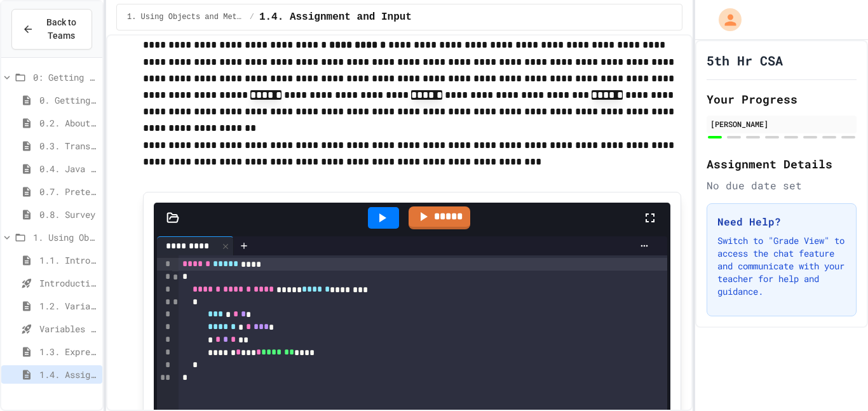  What do you see at coordinates (781, 266) in the screenshot?
I see `p: Switch to "Grade View" to access the chat feature and communicate with your teacher for help and ...` at bounding box center [781, 266].